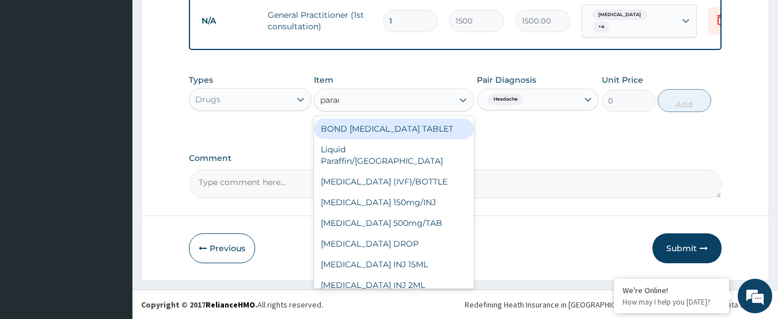 The height and width of the screenshot is (319, 778). Describe the element at coordinates (230, 305) in the screenshot. I see `a: RelianceHMO` at that location.